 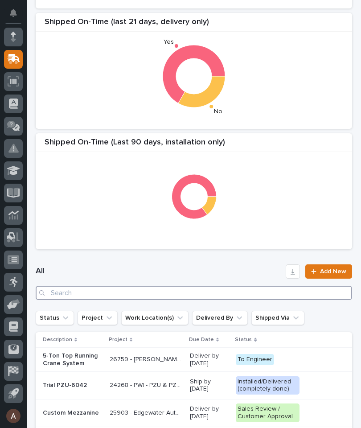 I want to click on text: No, so click(x=218, y=111).